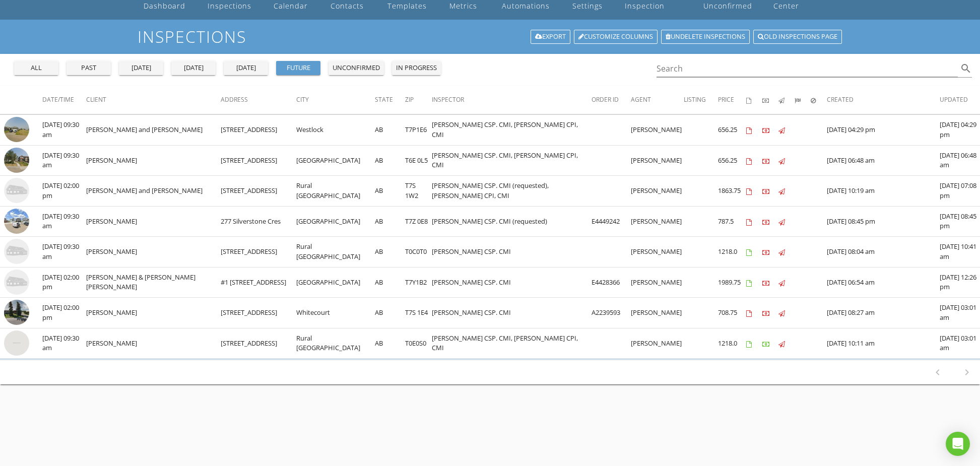 This screenshot has height=466, width=980. I want to click on td: T7S 1W2, so click(419, 191).